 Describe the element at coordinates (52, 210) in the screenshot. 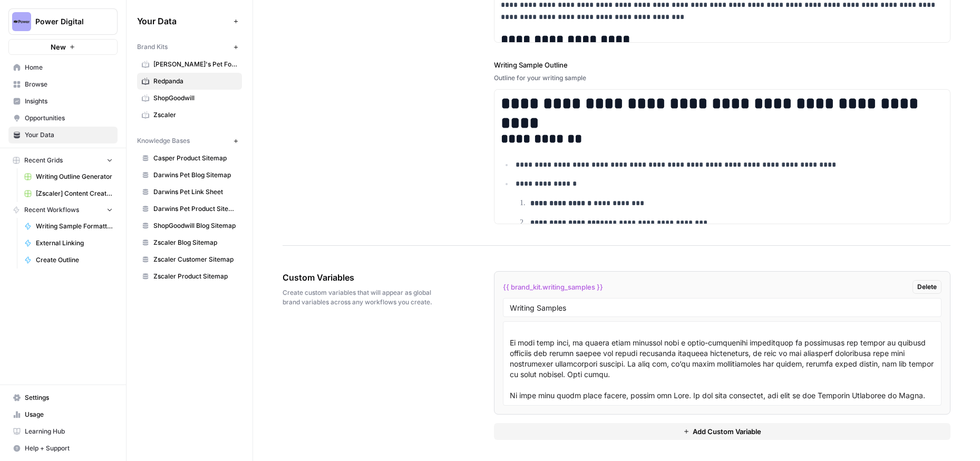

I see `span: Recent Workflows` at that location.